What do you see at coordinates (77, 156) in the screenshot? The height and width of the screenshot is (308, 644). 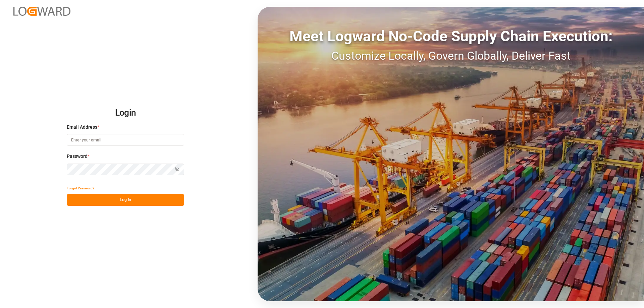 I see `span: Password` at bounding box center [77, 156].